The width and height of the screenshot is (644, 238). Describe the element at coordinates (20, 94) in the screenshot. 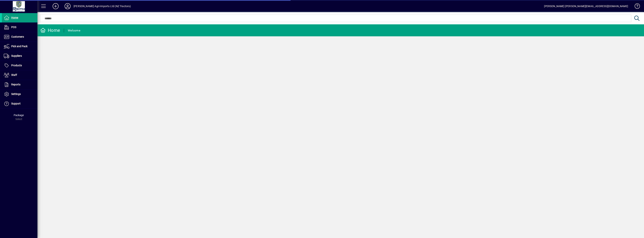

I see `a: Settings` at that location.